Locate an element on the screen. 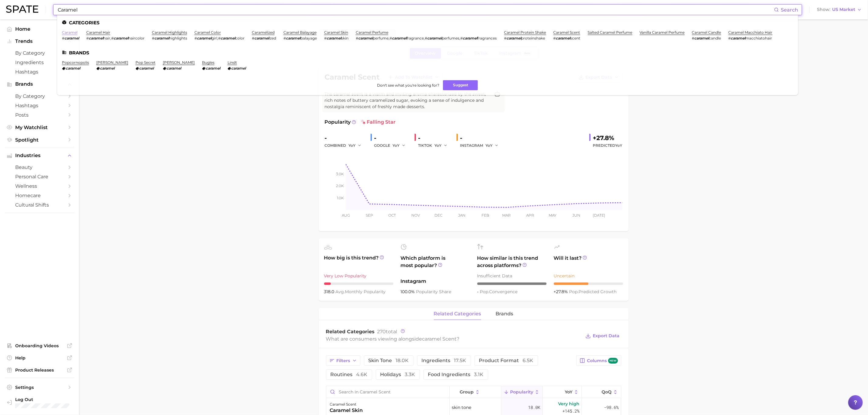 Image resolution: width=868 pixels, height=415 pixels. div: 1 / 10 is located at coordinates (359, 284).